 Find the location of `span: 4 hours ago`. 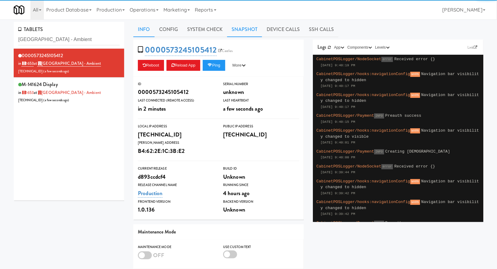

span: 4 hours ago is located at coordinates (236, 193).